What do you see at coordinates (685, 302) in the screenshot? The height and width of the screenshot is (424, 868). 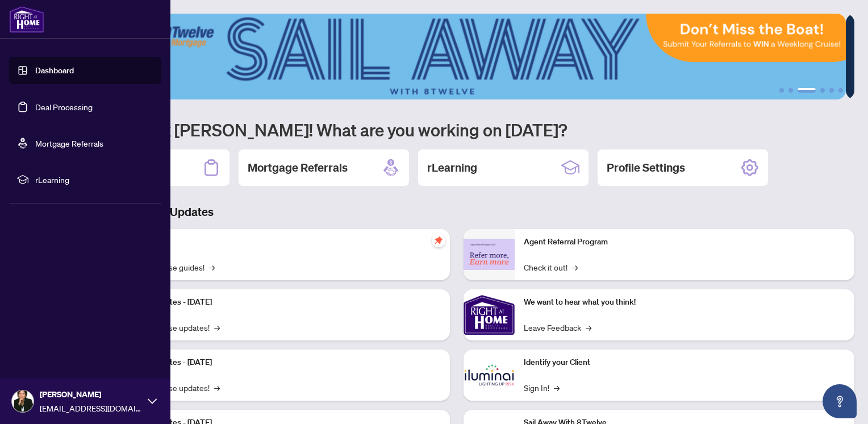 I see `p: We want to hear what you think!` at bounding box center [685, 302].